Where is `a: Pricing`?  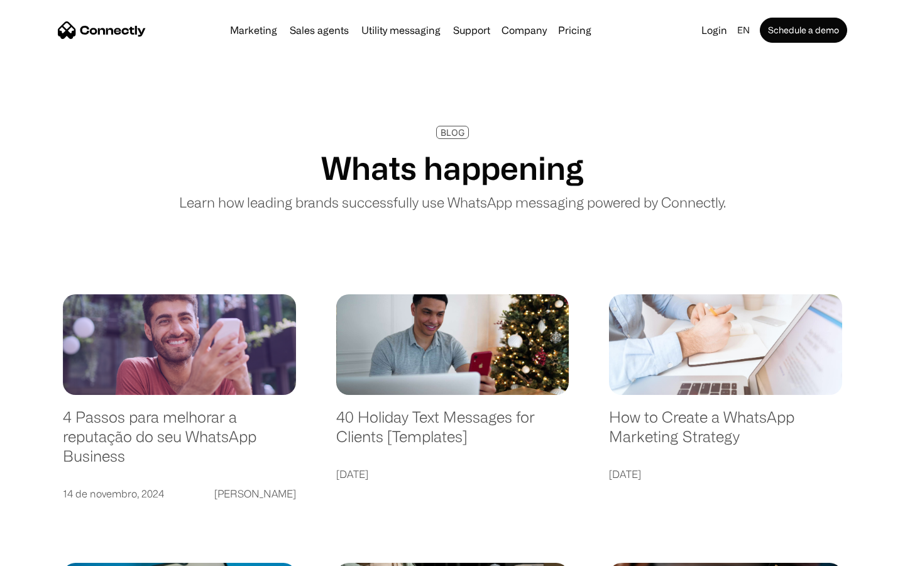 a: Pricing is located at coordinates (575, 30).